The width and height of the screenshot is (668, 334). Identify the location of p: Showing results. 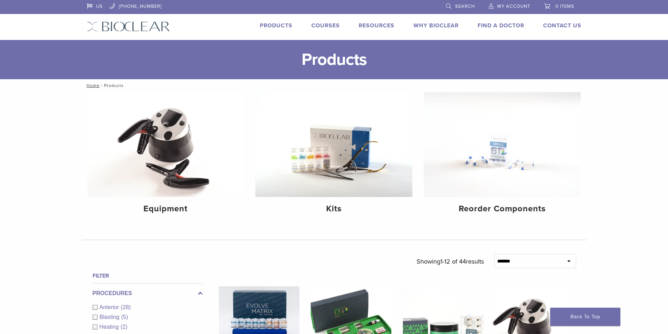
(450, 261).